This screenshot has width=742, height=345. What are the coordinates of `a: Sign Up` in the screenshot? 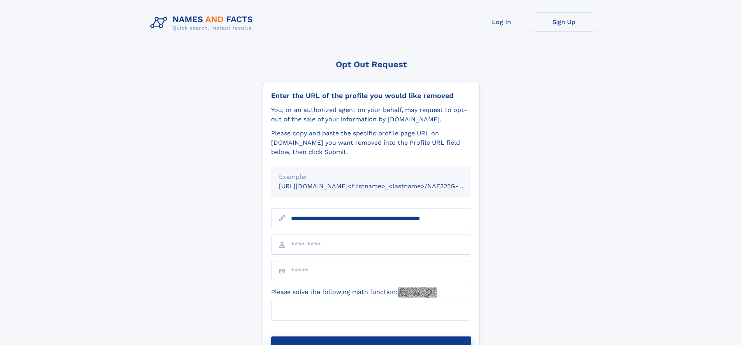 It's located at (564, 22).